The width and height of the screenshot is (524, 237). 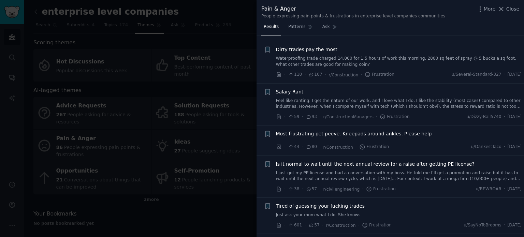 What do you see at coordinates (306, 49) in the screenshot?
I see `a: Dirty trades pay the most` at bounding box center [306, 49].